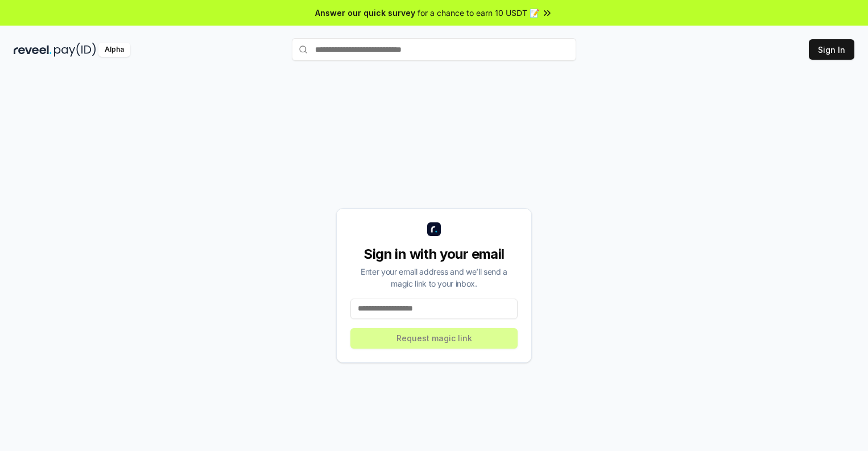  What do you see at coordinates (434, 229) in the screenshot?
I see `img: logo_small` at bounding box center [434, 229].